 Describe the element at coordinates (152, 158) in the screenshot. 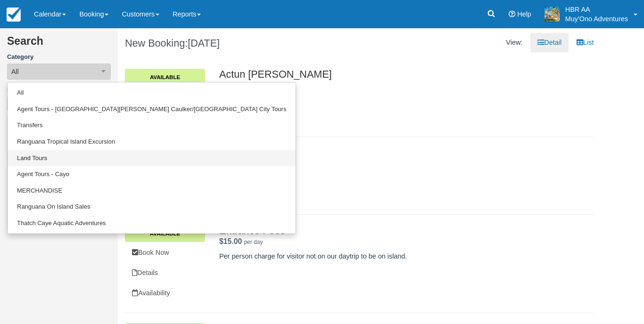

I see `a: Land Tours` at that location.